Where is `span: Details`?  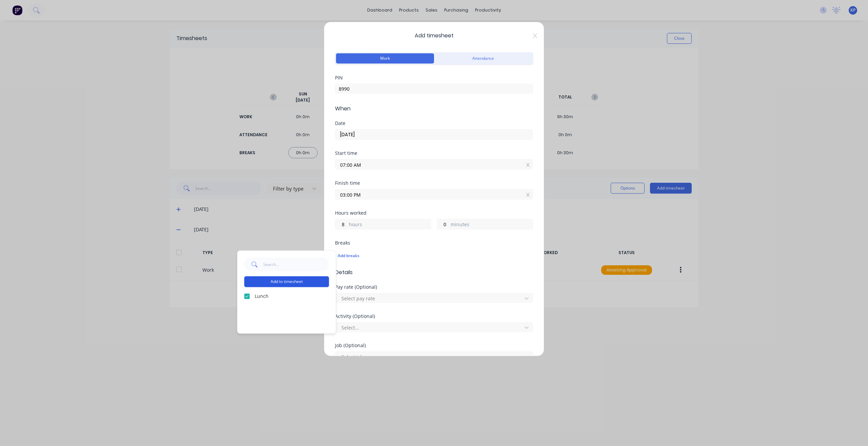 span: Details is located at coordinates (434, 272).